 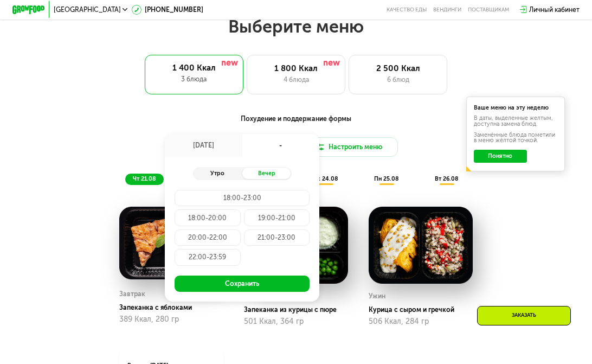 What do you see at coordinates (554, 10) in the screenshot?
I see `div: Личный кабинет` at bounding box center [554, 10].